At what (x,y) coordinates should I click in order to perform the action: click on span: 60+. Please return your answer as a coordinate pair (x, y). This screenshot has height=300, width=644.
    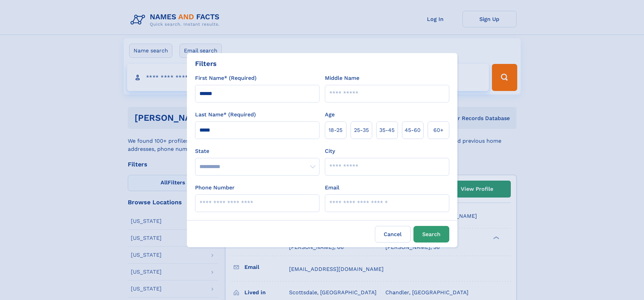
    Looking at the image, I should click on (439, 130).